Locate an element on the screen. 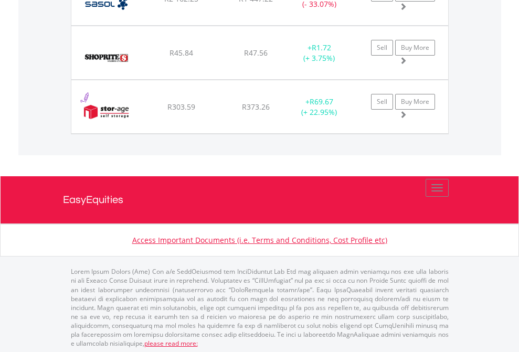 The image size is (519, 352). span: R1.72 is located at coordinates (321, 47).